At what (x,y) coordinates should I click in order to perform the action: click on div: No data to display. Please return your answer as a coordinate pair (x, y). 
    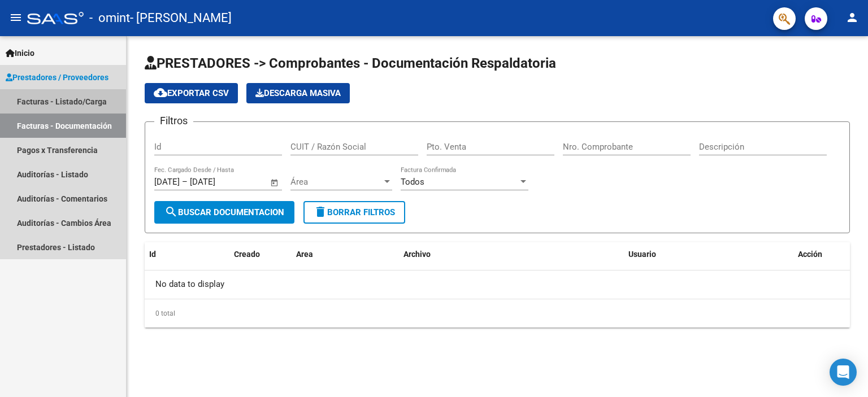
    Looking at the image, I should click on (497, 285).